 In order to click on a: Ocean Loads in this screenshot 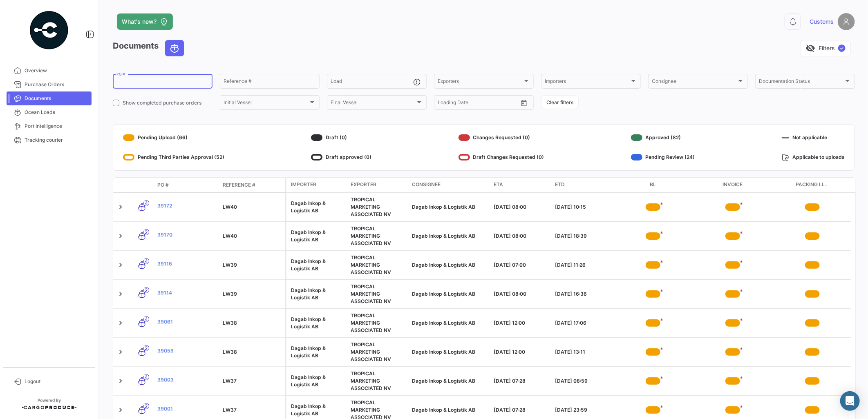, I will do `click(49, 113)`.